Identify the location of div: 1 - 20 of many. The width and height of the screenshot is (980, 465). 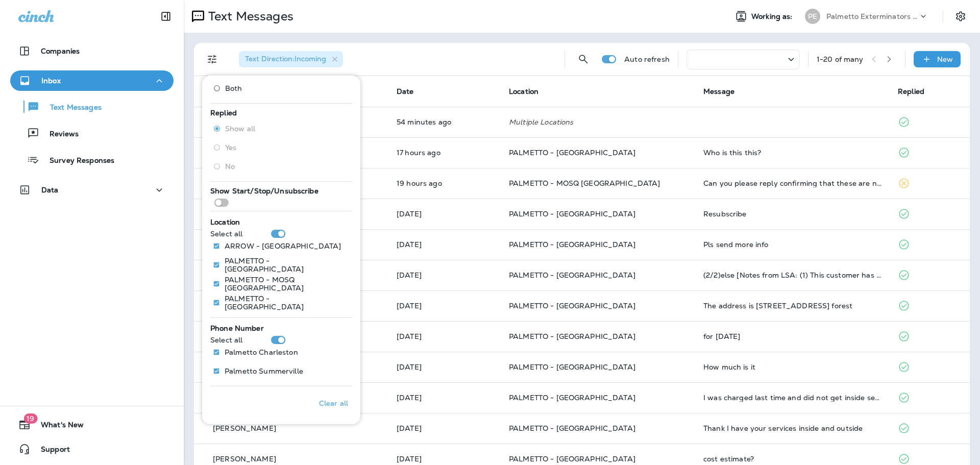
(840, 59).